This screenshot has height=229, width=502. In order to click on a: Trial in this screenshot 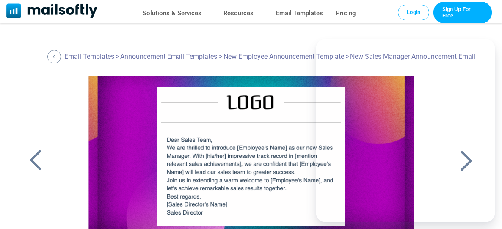, I will do `click(463, 12)`.